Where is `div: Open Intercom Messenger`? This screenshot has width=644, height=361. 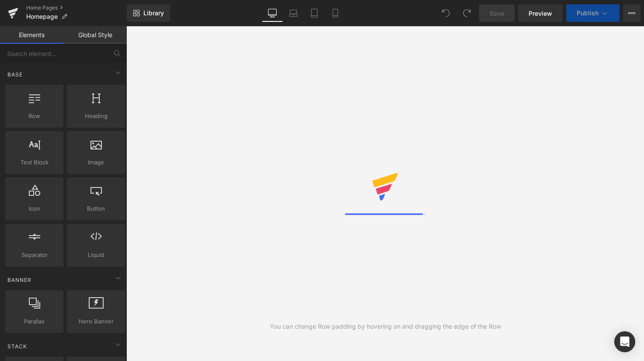 div: Open Intercom Messenger is located at coordinates (625, 342).